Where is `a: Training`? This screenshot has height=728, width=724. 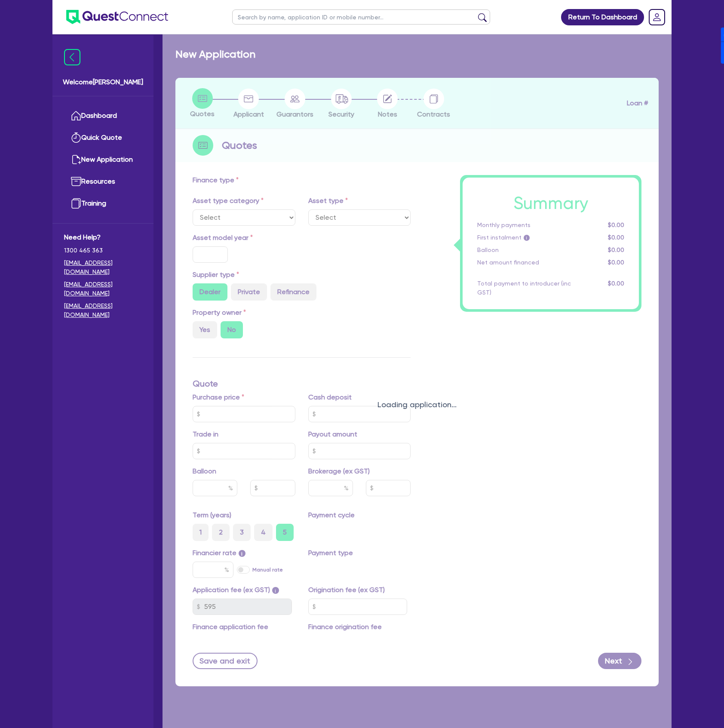
a: Training is located at coordinates (103, 203).